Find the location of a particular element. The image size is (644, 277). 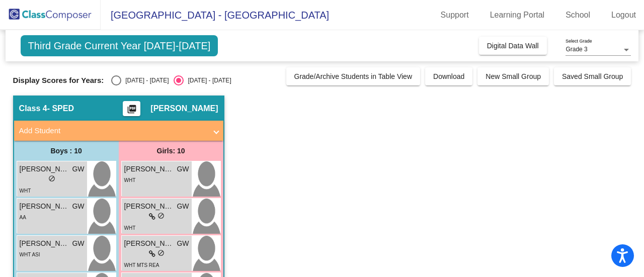

a: Support is located at coordinates (455, 15).